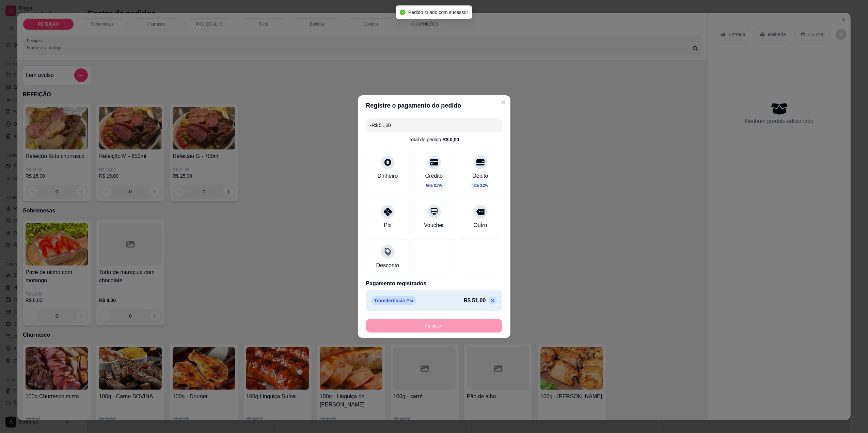  I want to click on div: Desconto, so click(388, 265).